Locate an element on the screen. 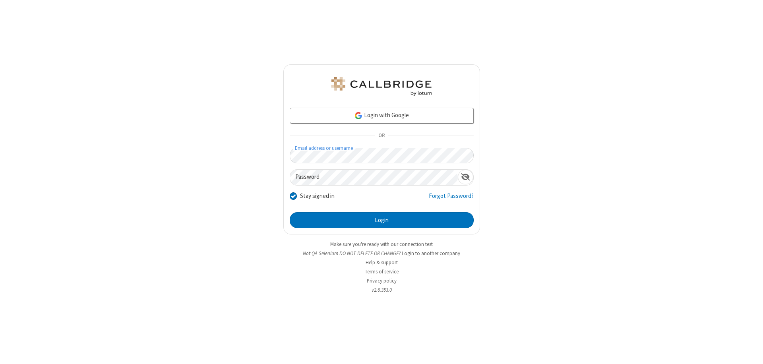 The image size is (763, 364). label: Stay signed in is located at coordinates (317, 196).